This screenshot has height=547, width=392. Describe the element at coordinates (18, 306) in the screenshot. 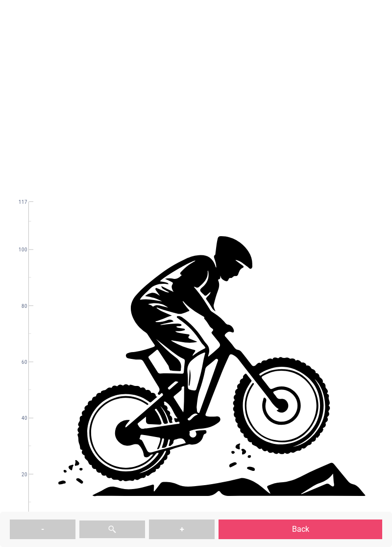

I see `span: 80` at that location.